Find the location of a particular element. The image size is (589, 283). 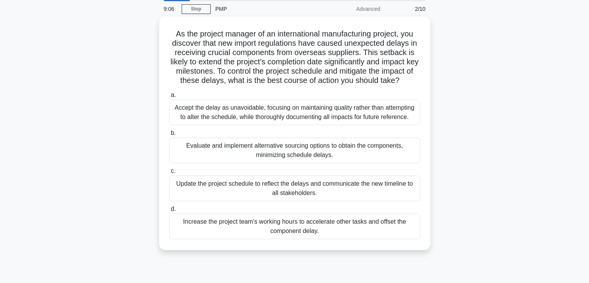

span: b. is located at coordinates (173, 133).